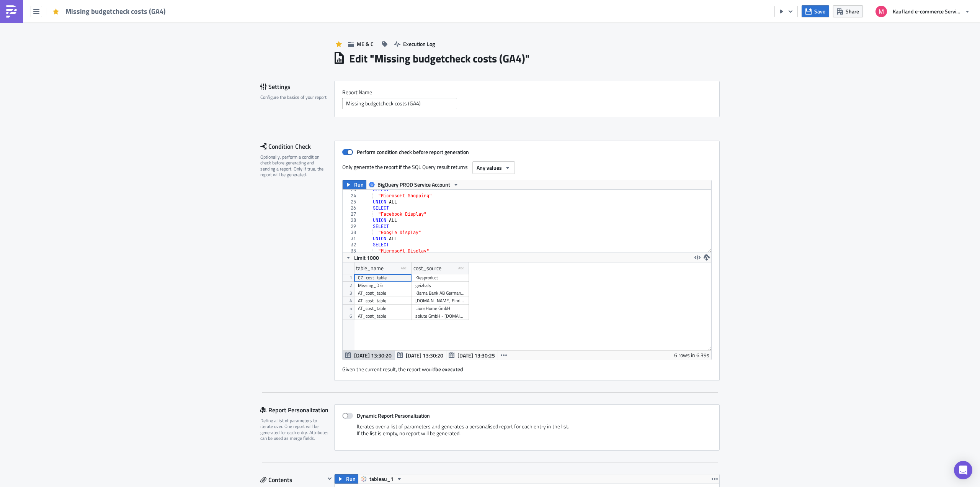 This screenshot has height=487, width=980. I want to click on div: Optionally, perform a condition check before generating and sending a report. Only if true, the r..., so click(295, 166).